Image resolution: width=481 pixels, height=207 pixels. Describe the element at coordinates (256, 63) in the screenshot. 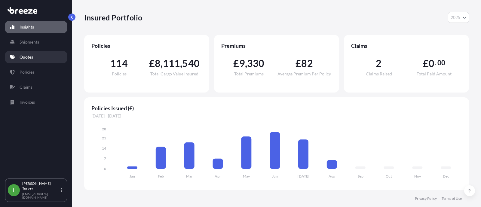

I see `span: 330` at that location.